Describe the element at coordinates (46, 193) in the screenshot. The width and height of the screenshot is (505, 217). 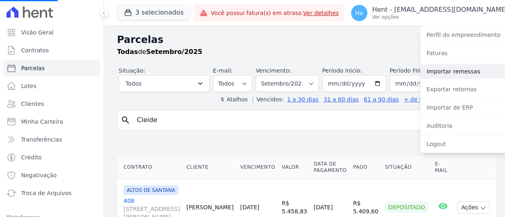
I see `span: Troca de Arquivos` at that location.